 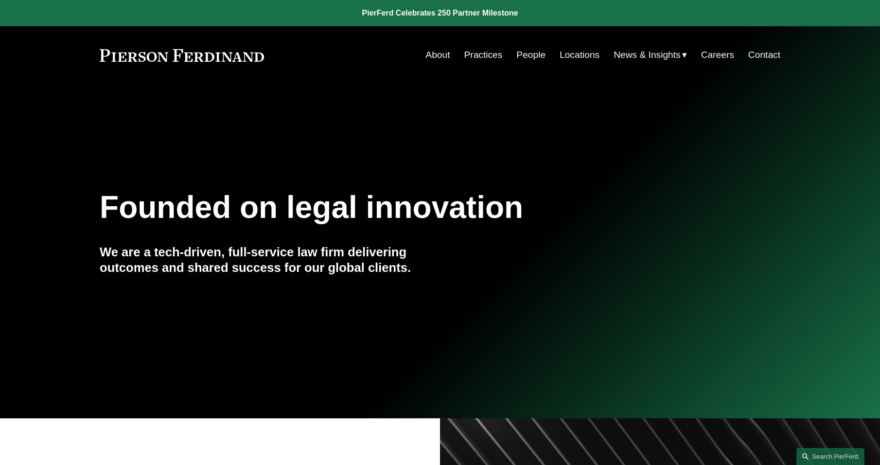 What do you see at coordinates (483, 55) in the screenshot?
I see `a: Practices` at bounding box center [483, 55].